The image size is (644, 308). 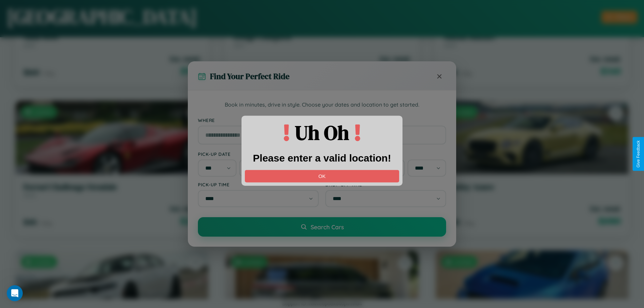 I want to click on label: Drop-off Date, so click(x=386, y=154).